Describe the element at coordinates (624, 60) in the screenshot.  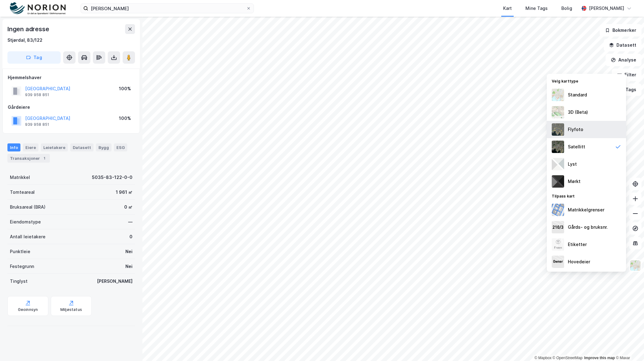
I see `button: Analyse` at that location.